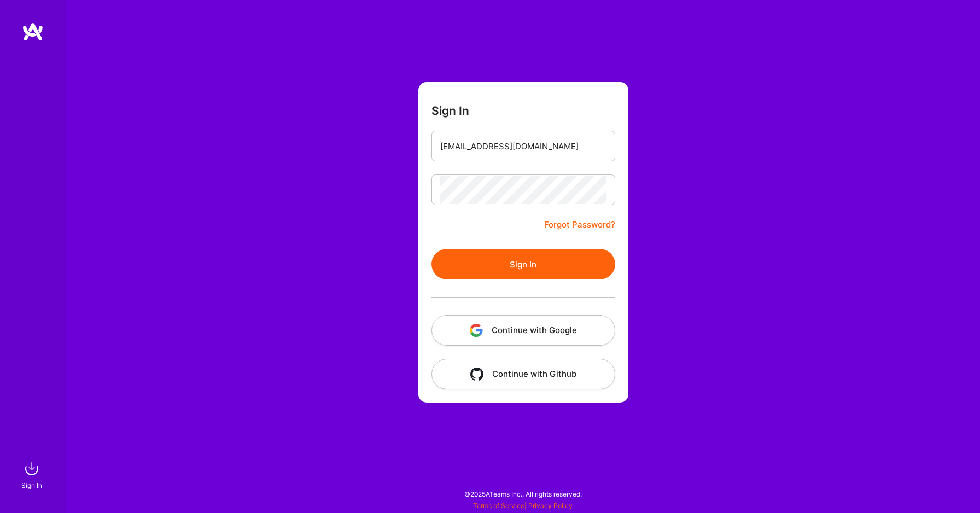 The image size is (980, 513). I want to click on button: Continue with Github, so click(523, 374).